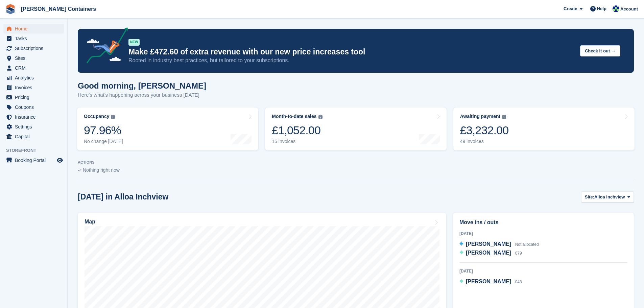 The height and width of the screenshot is (308, 644). I want to click on span: Help, so click(601, 9).